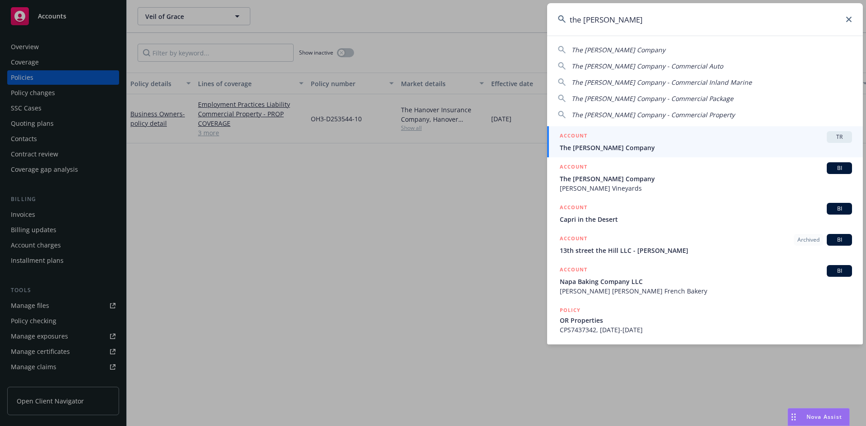 This screenshot has height=426, width=866. Describe the element at coordinates (570, 310) in the screenshot. I see `h5: POLICY` at that location.